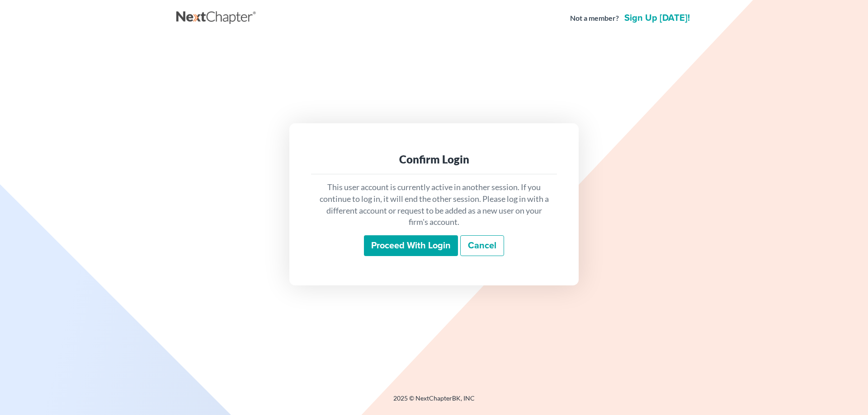  Describe the element at coordinates (482, 246) in the screenshot. I see `a: Cancel` at that location.